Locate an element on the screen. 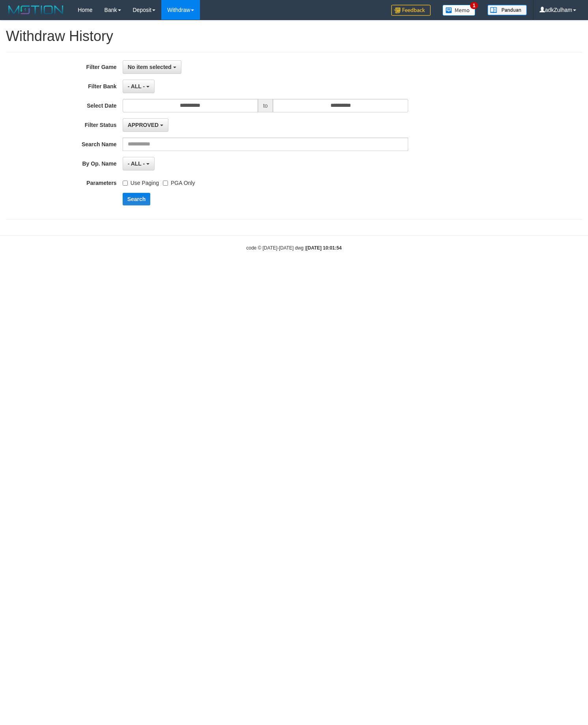 The image size is (588, 725). h1: Withdraw History is located at coordinates (294, 36).